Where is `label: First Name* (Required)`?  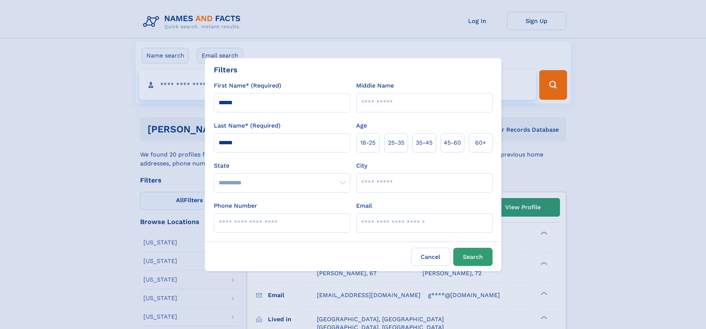 label: First Name* (Required) is located at coordinates (248, 86).